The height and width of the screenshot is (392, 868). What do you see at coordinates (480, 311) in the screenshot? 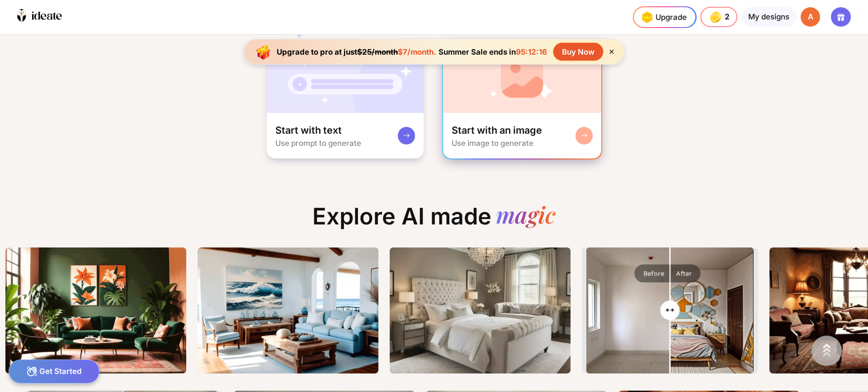
I see `img: Thumbnailexplore-image9.png` at bounding box center [480, 311].